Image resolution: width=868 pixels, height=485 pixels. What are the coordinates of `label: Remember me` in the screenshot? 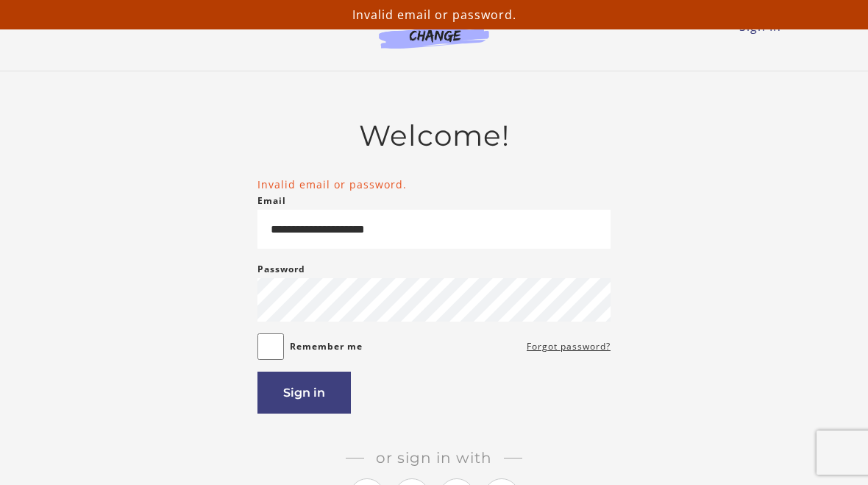 It's located at (326, 347).